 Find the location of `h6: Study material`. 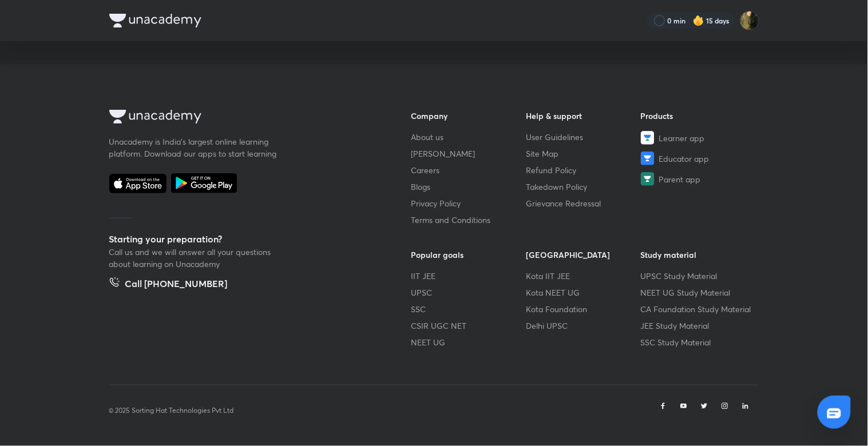

h6: Study material is located at coordinates (698, 254).